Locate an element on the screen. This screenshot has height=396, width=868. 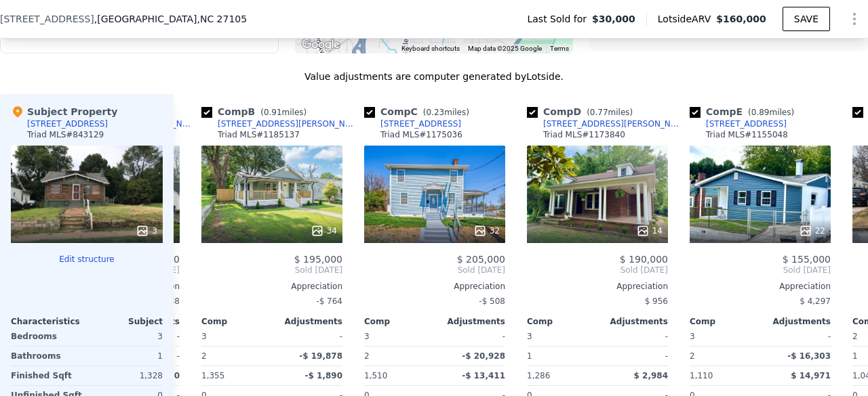
div: Finished Sqft is located at coordinates (48, 376).